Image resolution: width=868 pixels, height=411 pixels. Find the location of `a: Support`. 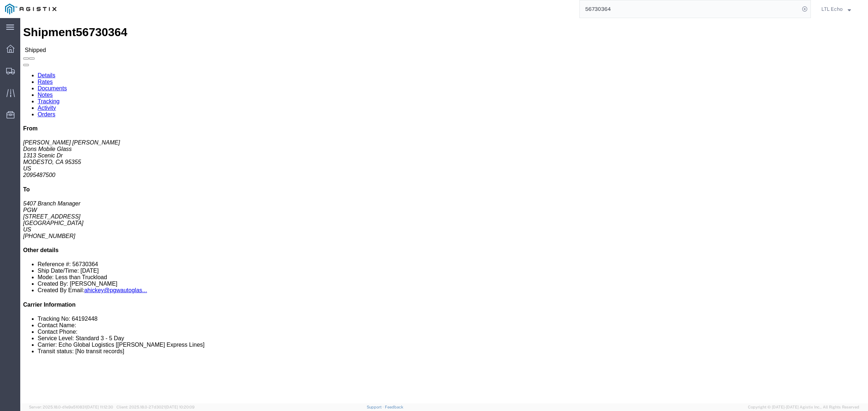

a: Support is located at coordinates (376, 407).